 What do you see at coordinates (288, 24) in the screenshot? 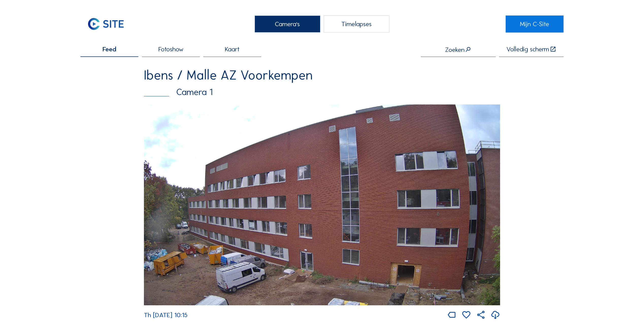
I see `div: Camera's` at bounding box center [288, 24].